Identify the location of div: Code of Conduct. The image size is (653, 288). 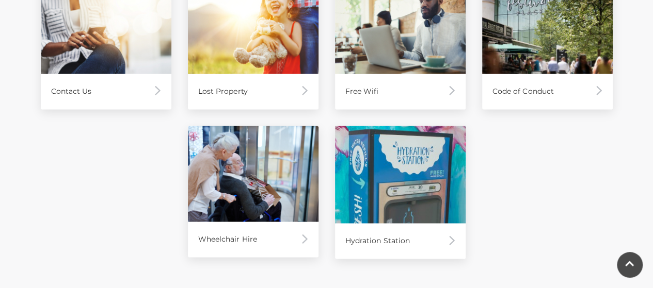
(547, 91).